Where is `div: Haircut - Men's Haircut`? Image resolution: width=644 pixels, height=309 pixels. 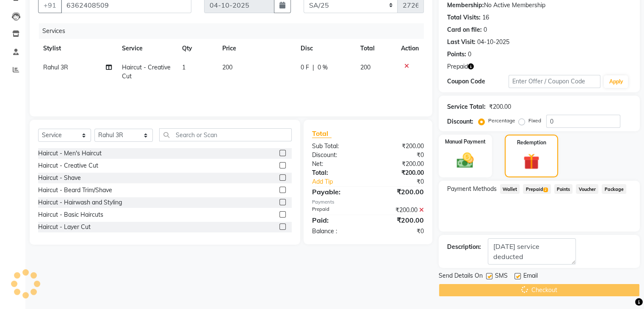
div: Haircut - Men's Haircut is located at coordinates (70, 153).